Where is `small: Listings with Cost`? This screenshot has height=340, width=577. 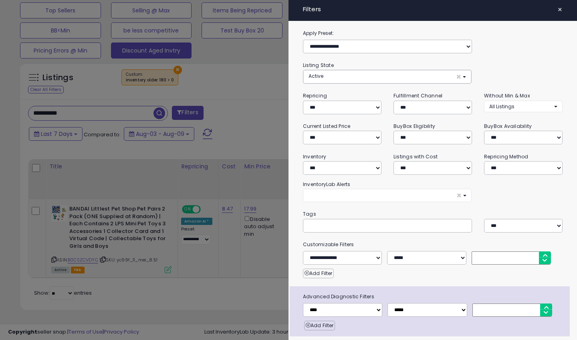
small: Listings with Cost is located at coordinates (416, 156).